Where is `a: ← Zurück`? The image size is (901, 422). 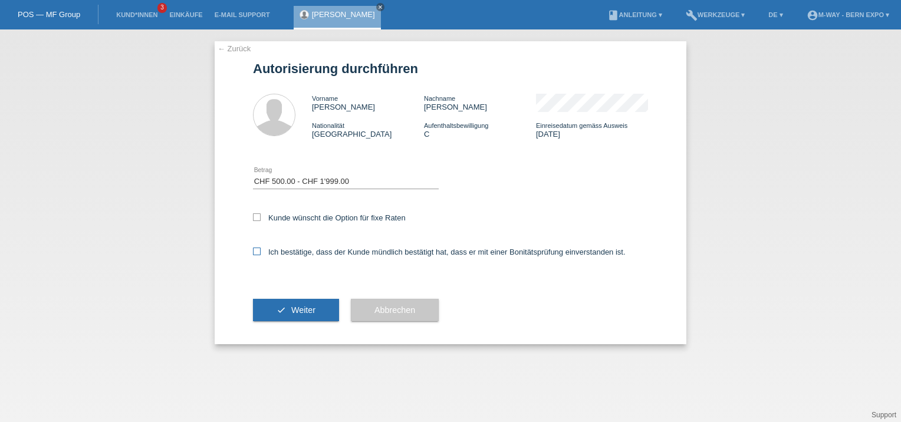 a: ← Zurück is located at coordinates (234, 48).